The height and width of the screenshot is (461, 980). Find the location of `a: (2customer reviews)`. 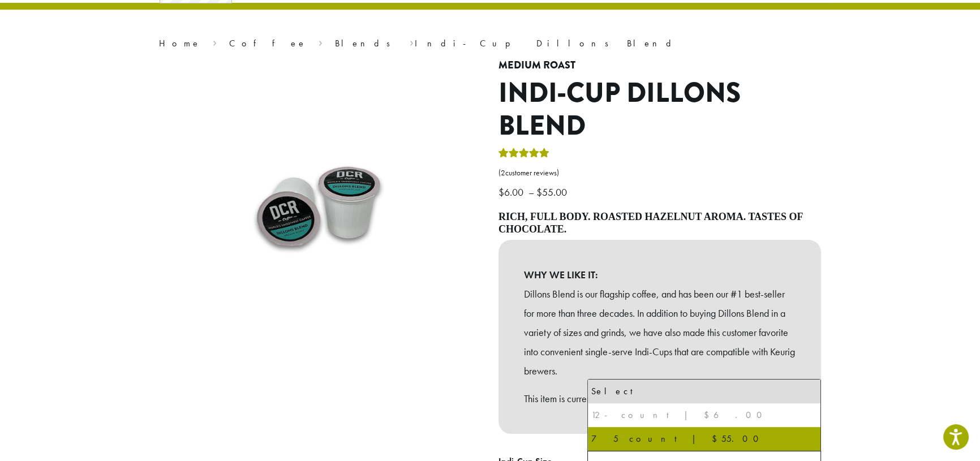

a: (2customer reviews) is located at coordinates (660, 174).